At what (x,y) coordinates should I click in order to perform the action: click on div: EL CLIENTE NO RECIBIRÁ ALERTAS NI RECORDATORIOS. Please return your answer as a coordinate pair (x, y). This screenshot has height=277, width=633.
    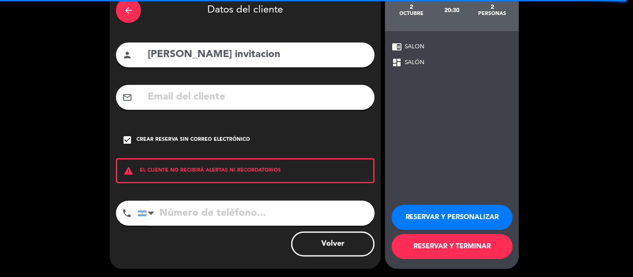
    Looking at the image, I should click on (245, 171).